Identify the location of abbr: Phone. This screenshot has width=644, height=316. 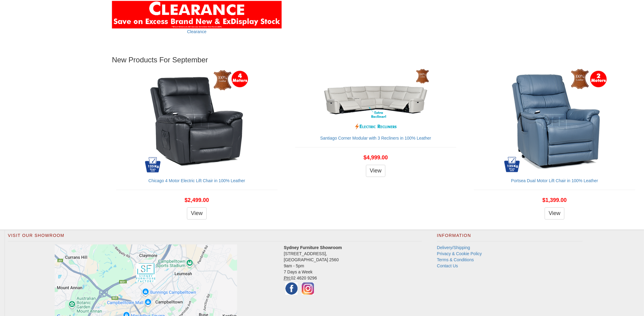
(287, 278).